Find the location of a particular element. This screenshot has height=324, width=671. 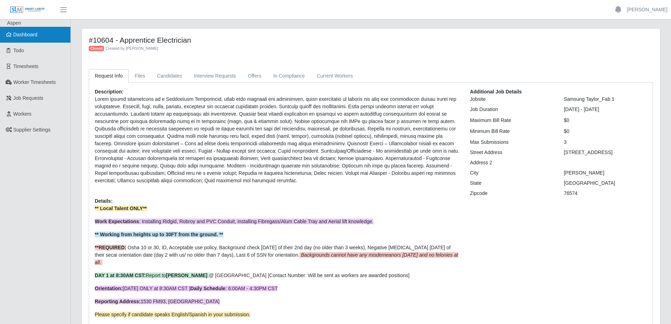

strong: ** Working from heights up to 30FT from the ground. ** is located at coordinates (159, 234).